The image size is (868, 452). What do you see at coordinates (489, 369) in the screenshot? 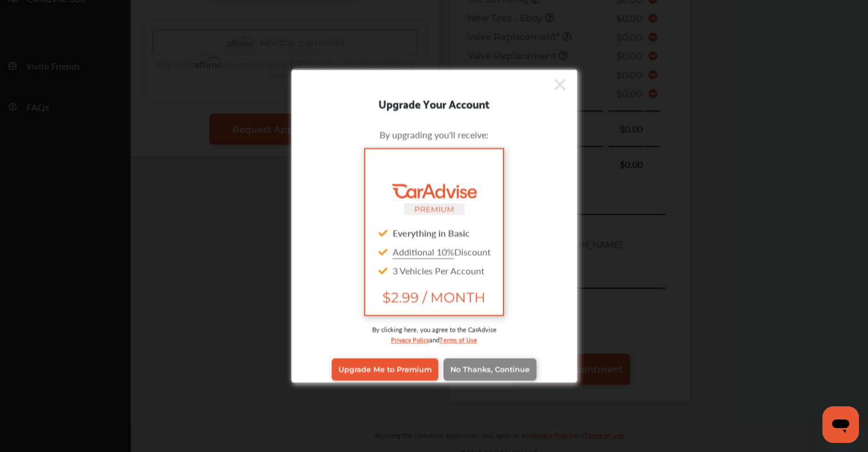
I see `a: No Thanks, Continue` at bounding box center [489, 369].